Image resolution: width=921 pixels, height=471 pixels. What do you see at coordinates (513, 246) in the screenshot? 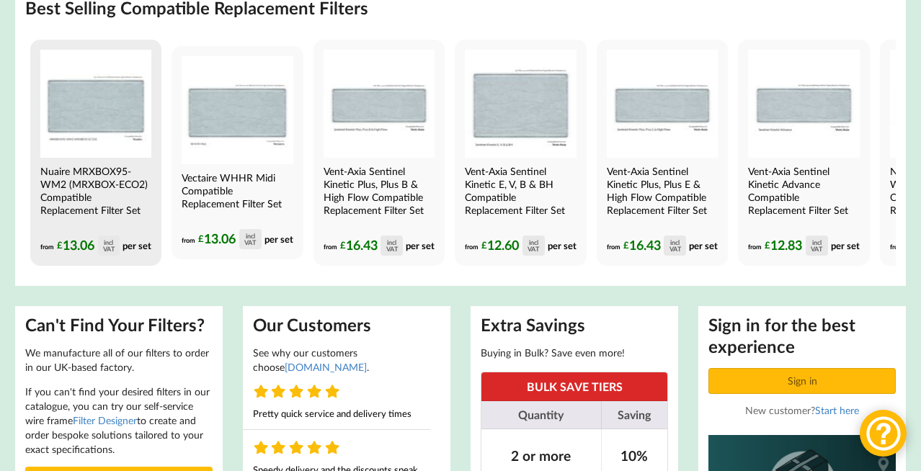
I see `div: 12.60` at bounding box center [513, 246].